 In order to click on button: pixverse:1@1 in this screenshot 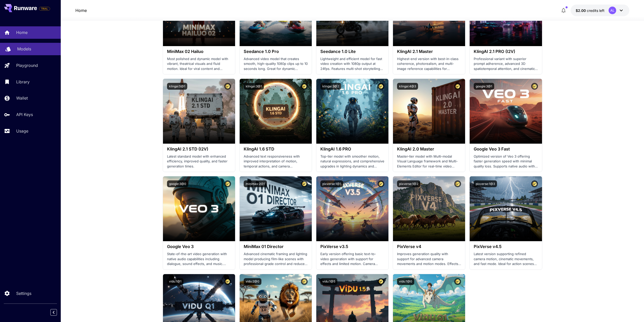, I will do `click(332, 184)`.